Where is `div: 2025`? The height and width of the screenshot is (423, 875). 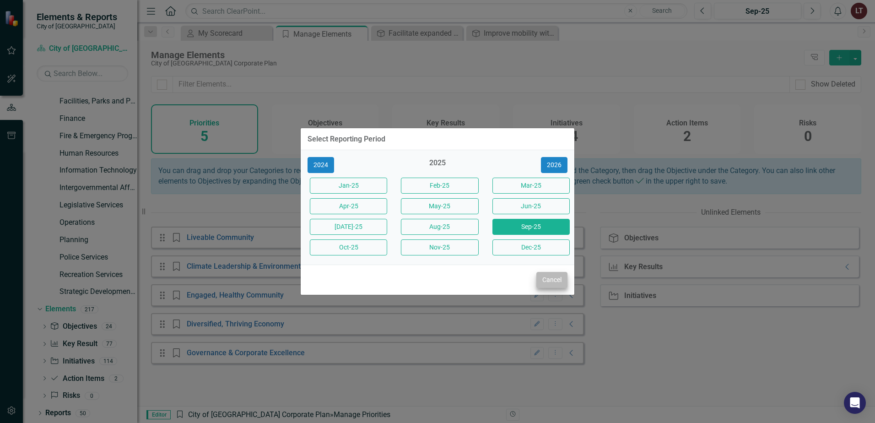
div: 2025 is located at coordinates (437, 165).